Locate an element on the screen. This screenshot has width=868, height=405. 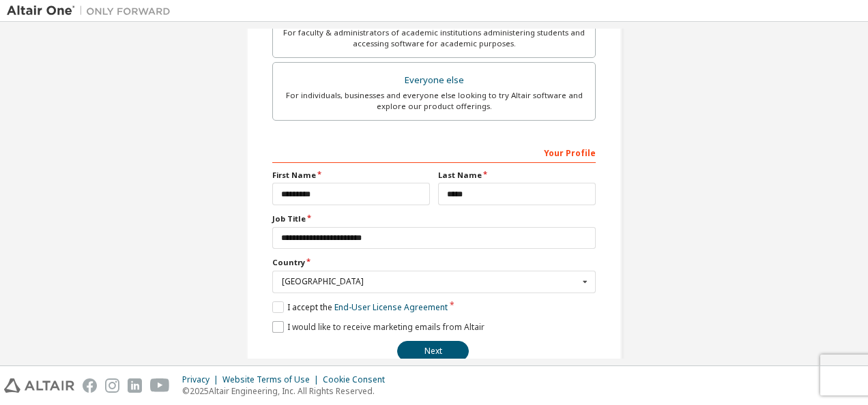
img: facebook.svg is located at coordinates (89, 385).